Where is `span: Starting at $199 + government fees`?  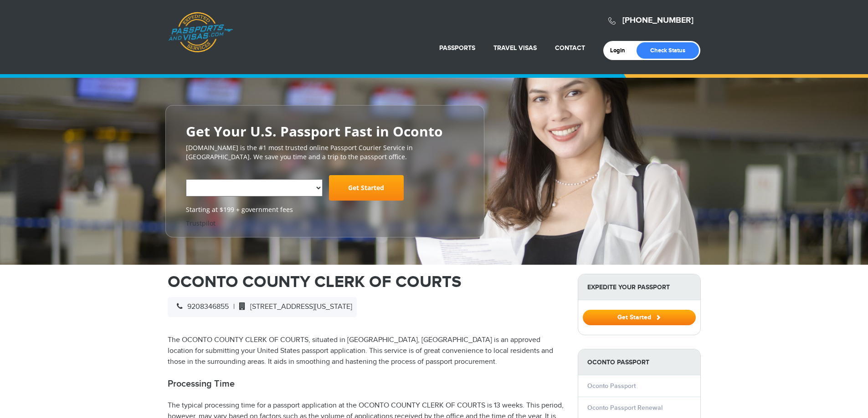
span: Starting at $199 + government fees is located at coordinates (325, 210).